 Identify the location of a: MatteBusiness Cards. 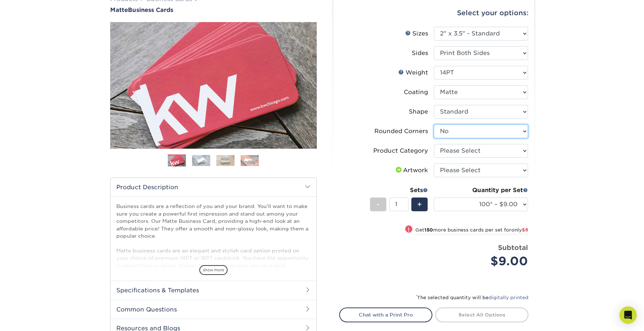
(214, 9).